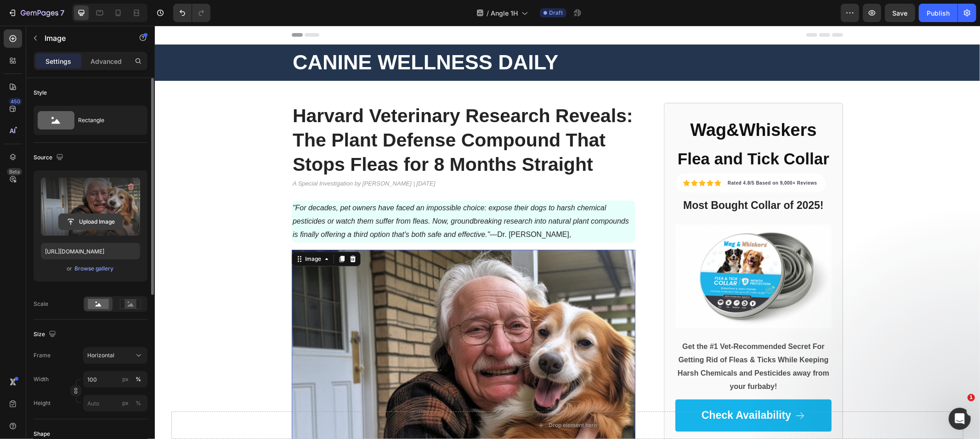 Image resolution: width=980 pixels, height=439 pixels. What do you see at coordinates (556, 13) in the screenshot?
I see `span: Draft` at bounding box center [556, 13].